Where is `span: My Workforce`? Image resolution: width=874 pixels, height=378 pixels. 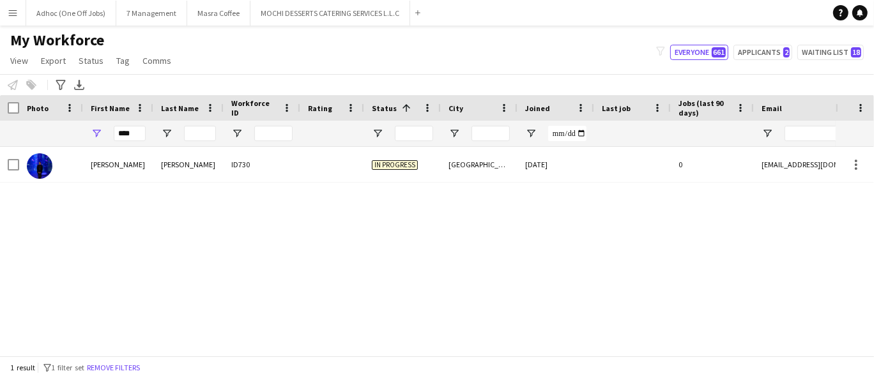 span: My Workforce is located at coordinates (57, 40).